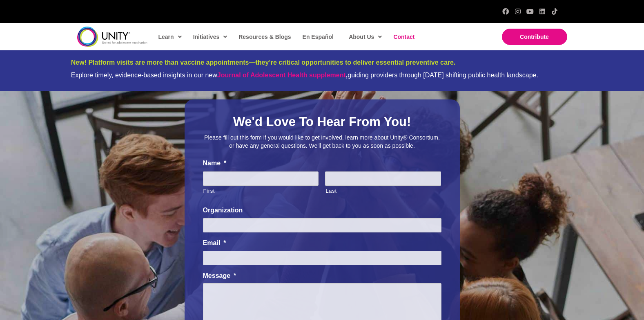 Image resolution: width=644 pixels, height=320 pixels. I want to click on span: Resources & Blogs, so click(264, 37).